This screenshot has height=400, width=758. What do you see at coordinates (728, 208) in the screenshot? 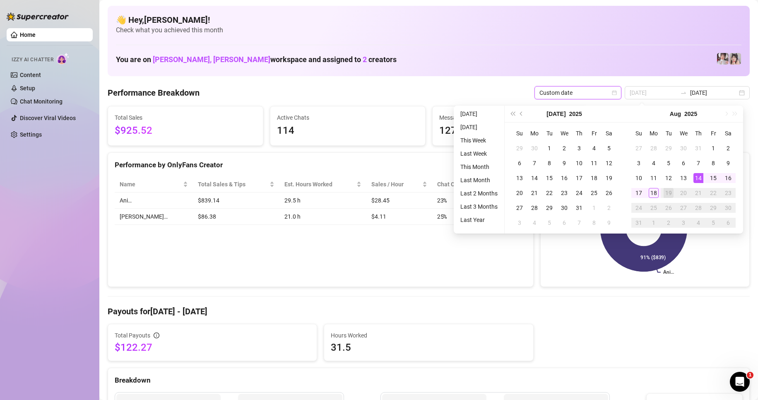
I see `div: 30` at bounding box center [728, 208].